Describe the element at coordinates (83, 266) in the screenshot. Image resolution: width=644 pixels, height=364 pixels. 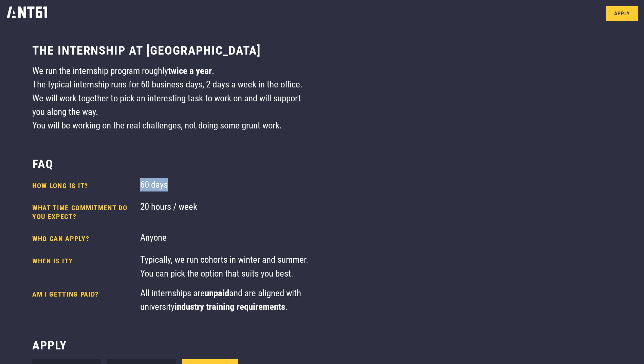
I see `h4: When is it?` at that location.